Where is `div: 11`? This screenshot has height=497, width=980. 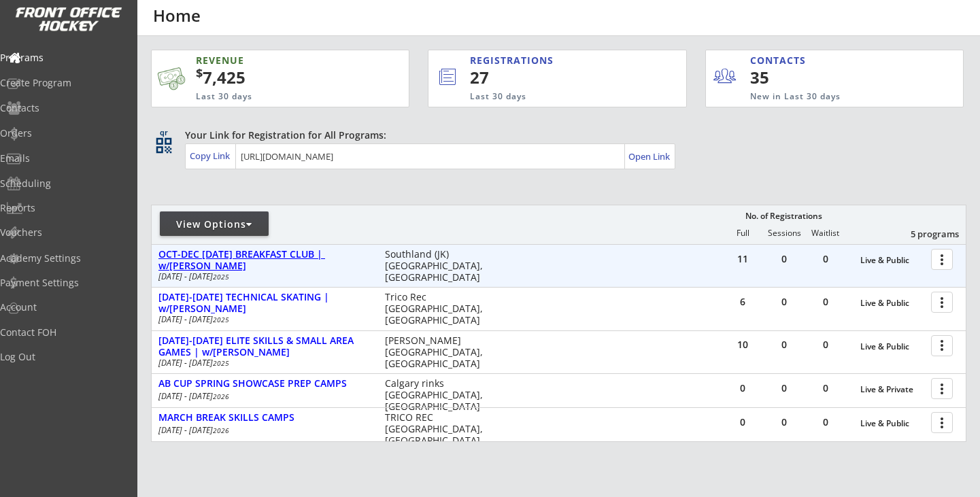 div: 11 is located at coordinates (742, 259).